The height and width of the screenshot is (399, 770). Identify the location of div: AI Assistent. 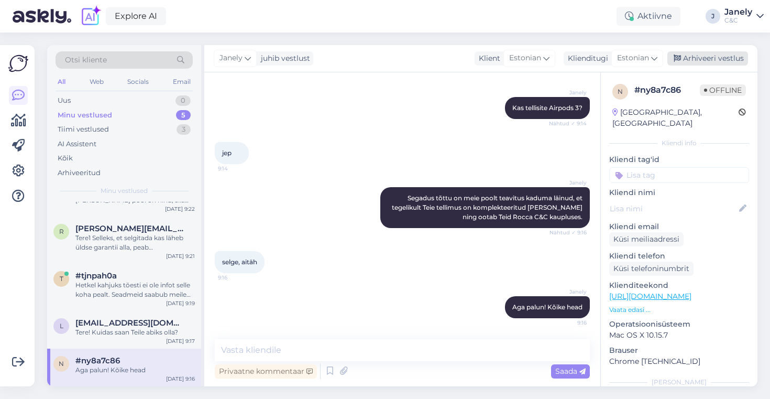
(77, 144).